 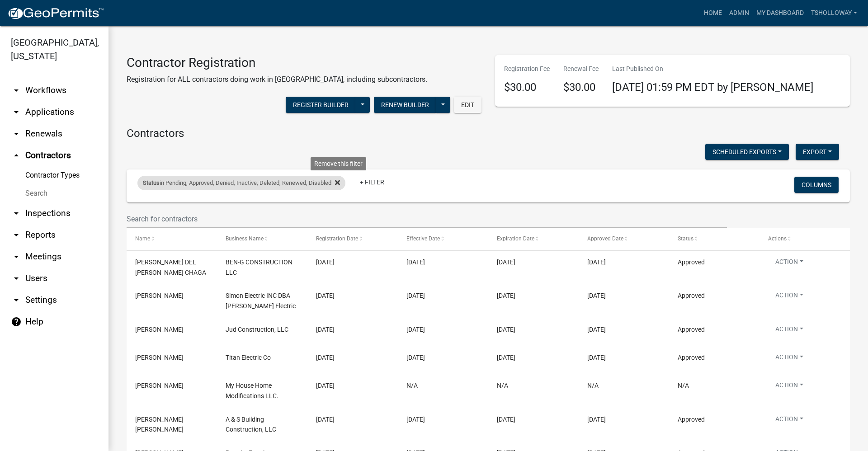 I want to click on span: Business Name, so click(x=245, y=239).